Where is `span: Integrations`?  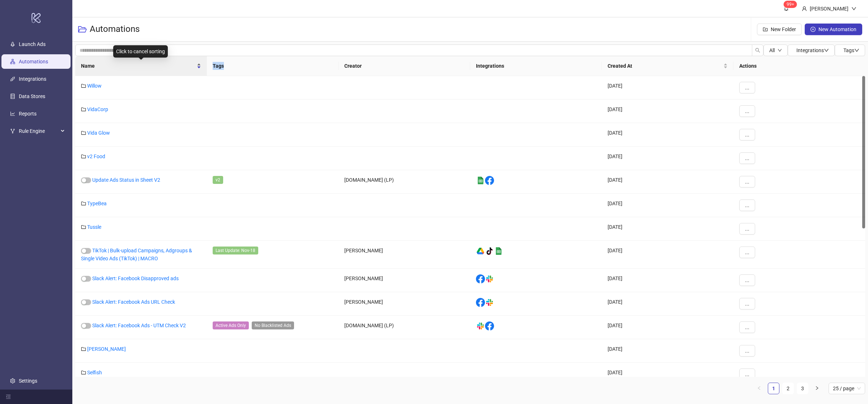
span: Integrations is located at coordinates (813, 51).